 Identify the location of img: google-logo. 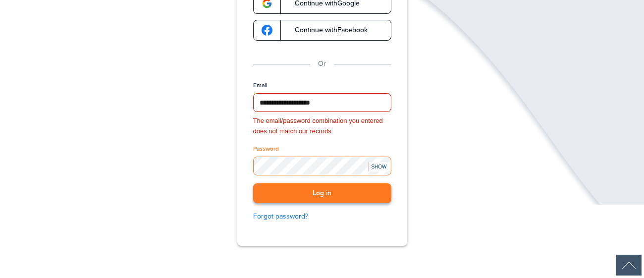
(267, 30).